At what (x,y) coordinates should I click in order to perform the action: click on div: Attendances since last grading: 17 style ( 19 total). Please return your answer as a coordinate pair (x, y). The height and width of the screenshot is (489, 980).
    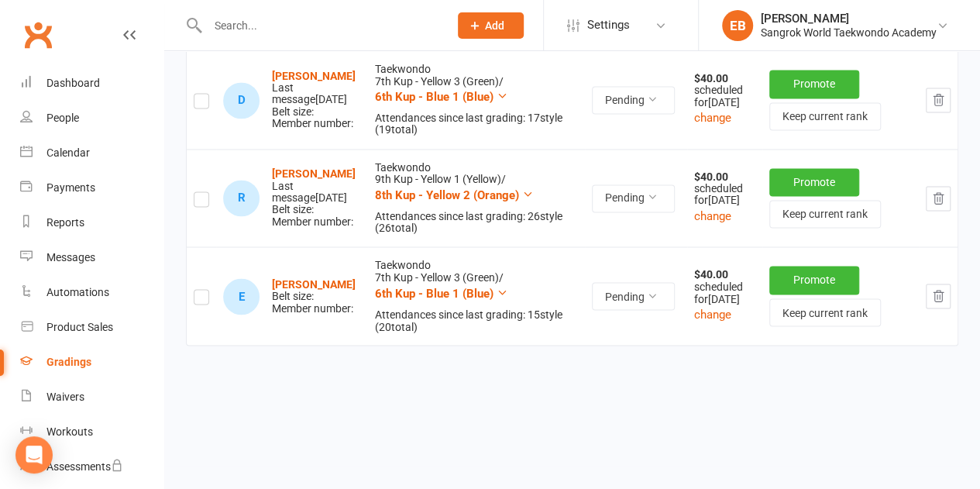
    Looking at the image, I should click on (476, 124).